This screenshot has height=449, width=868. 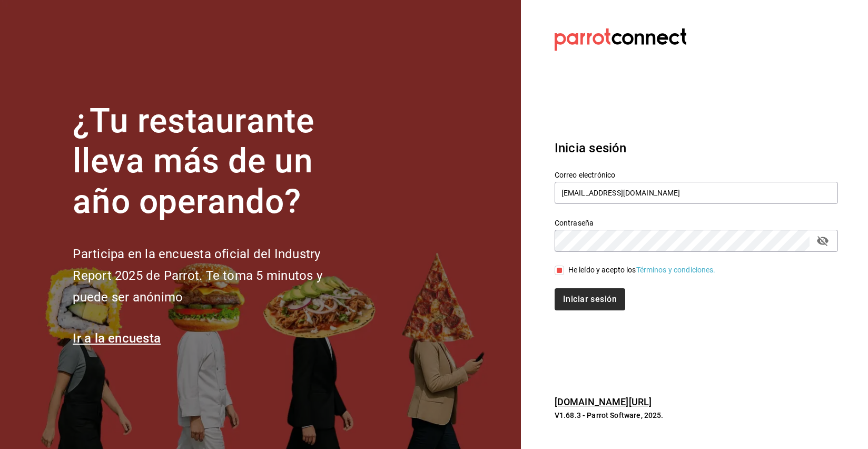 I want to click on div: He leído y acepto los, so click(x=643, y=270).